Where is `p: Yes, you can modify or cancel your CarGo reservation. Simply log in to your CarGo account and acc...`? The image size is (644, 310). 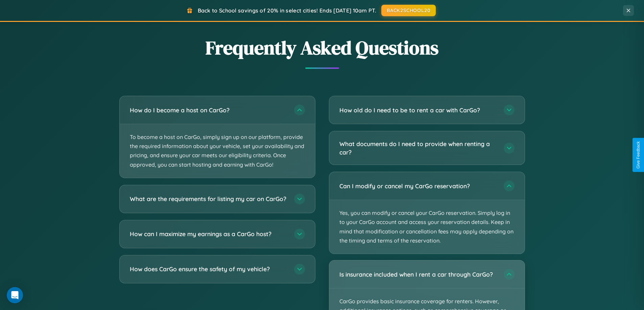
p: Yes, you can modify or cancel your CarGo reservation. Simply log in to your CarGo account and acc... is located at coordinates (427, 227).